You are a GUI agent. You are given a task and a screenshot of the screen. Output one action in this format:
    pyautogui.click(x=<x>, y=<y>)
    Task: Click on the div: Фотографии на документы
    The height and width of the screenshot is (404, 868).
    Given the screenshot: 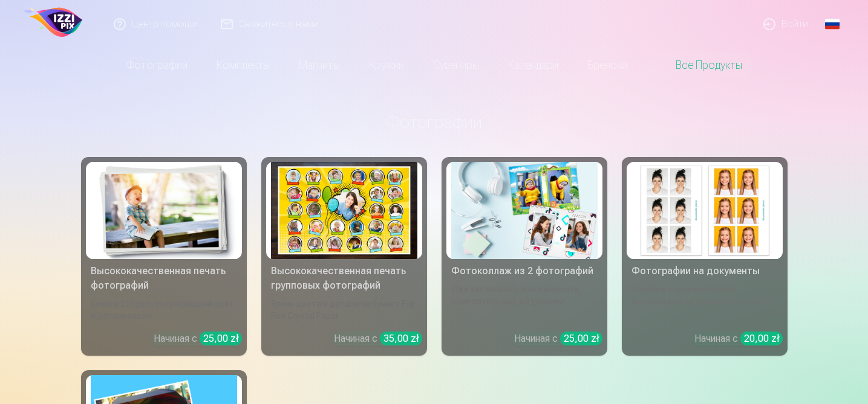 What is the action you would take?
    pyautogui.click(x=705, y=271)
    